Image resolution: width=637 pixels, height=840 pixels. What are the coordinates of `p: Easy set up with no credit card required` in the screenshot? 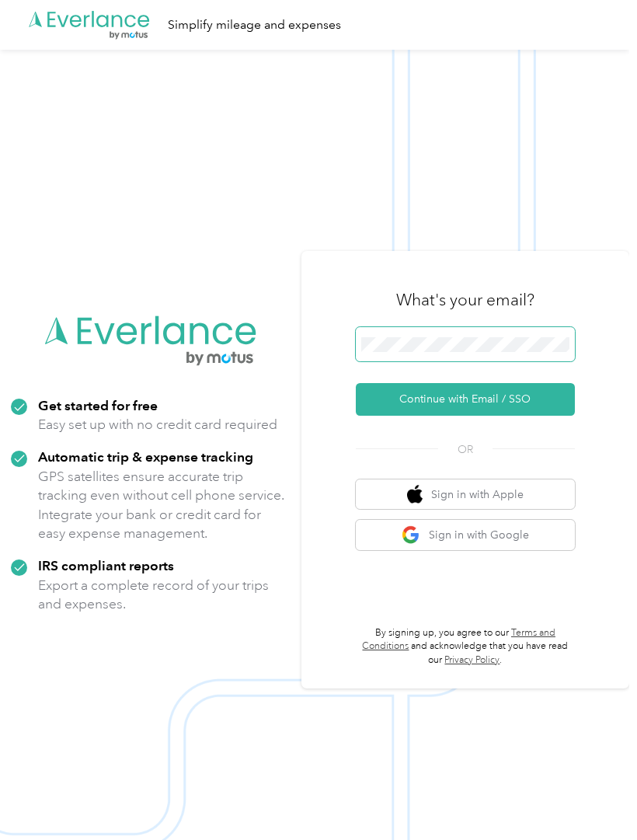 It's located at (158, 424).